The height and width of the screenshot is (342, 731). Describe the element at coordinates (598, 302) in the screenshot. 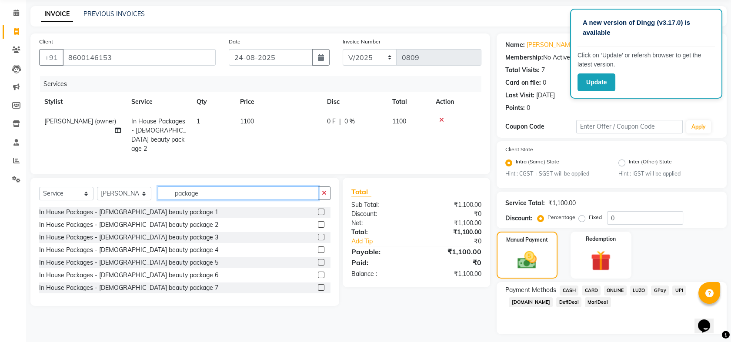

I see `span: MariDeal` at that location.